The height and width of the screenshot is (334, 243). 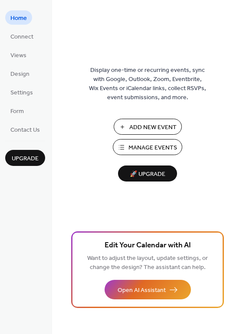 What do you see at coordinates (20, 74) in the screenshot?
I see `span: Design` at bounding box center [20, 74].